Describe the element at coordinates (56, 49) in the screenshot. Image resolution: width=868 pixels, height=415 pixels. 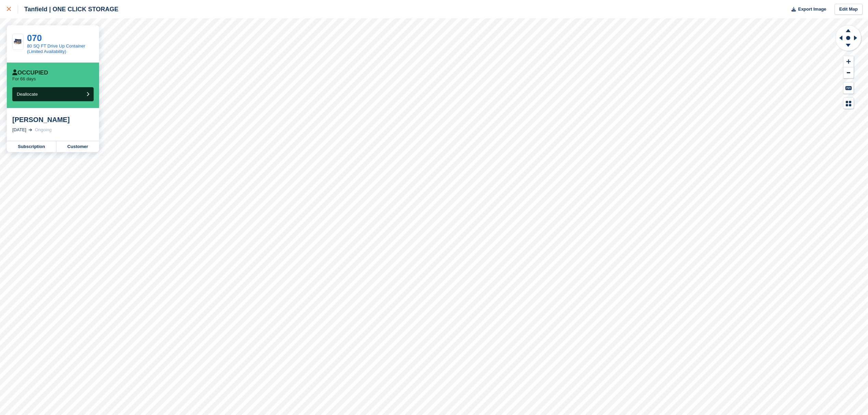
I see `a: 80 SQ FT Drive Up Container (Limited Availability)` at that location.